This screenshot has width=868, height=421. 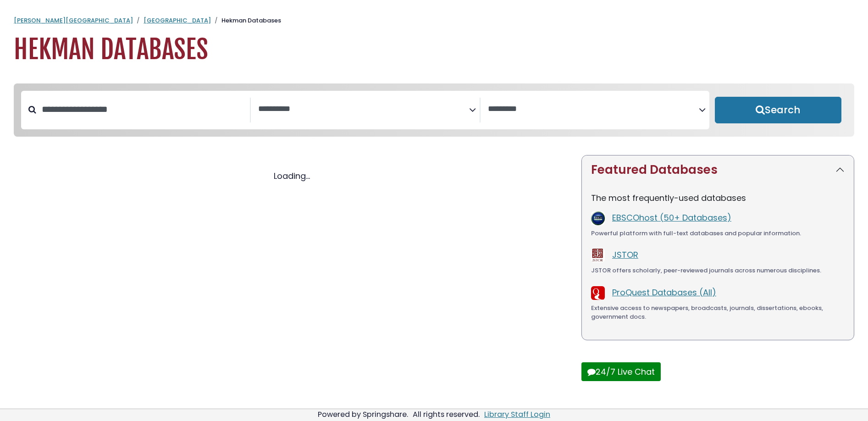 I want to click on nav: breadcrumb, so click(x=434, y=20).